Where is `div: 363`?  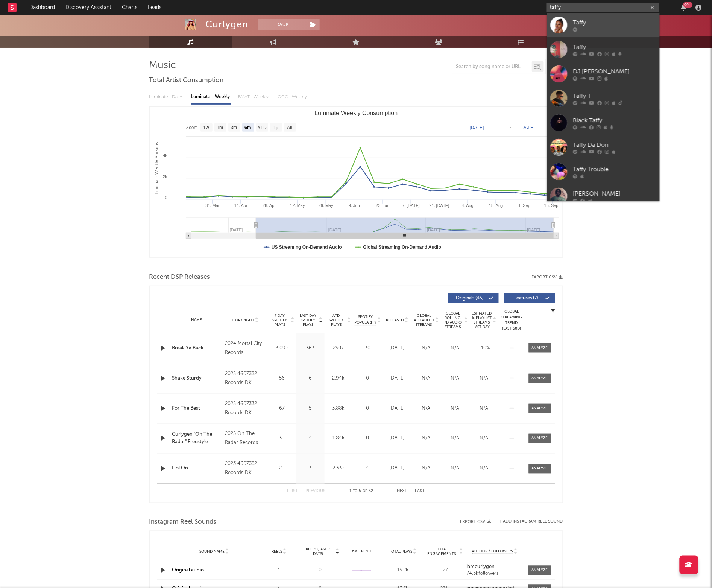 div: 363 is located at coordinates (310, 349).